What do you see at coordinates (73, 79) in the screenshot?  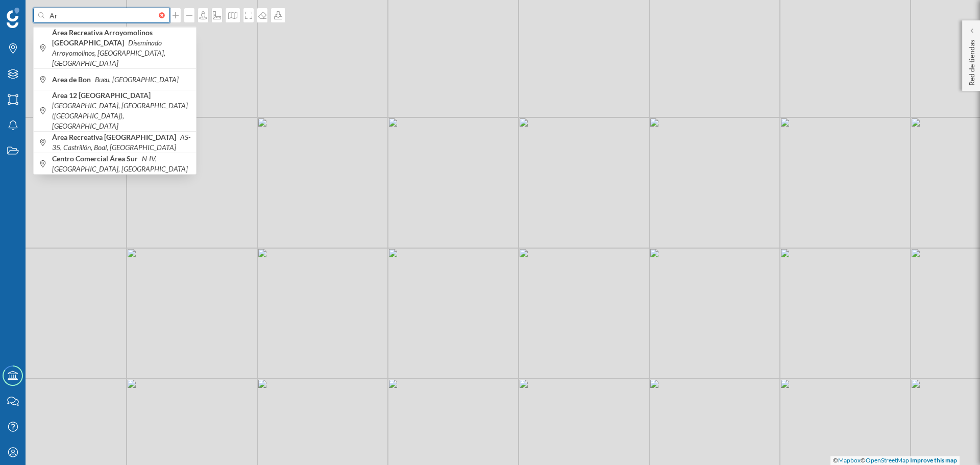 I see `b: Area de Bon` at bounding box center [73, 79].